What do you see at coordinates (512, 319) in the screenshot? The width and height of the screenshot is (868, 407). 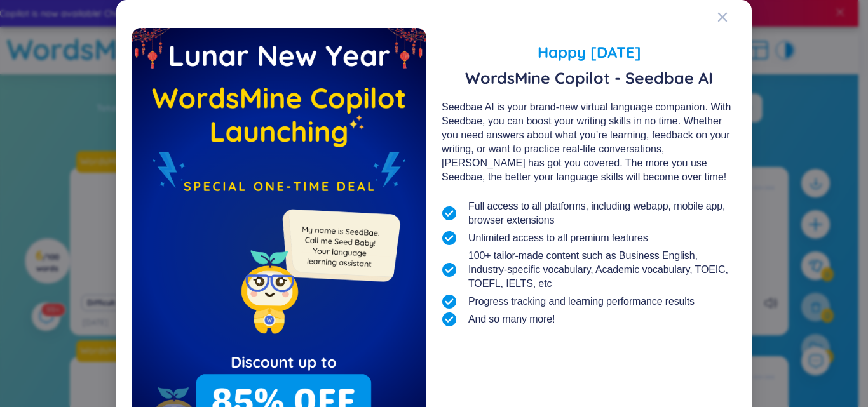 I see `span: And so many more!` at bounding box center [512, 319].